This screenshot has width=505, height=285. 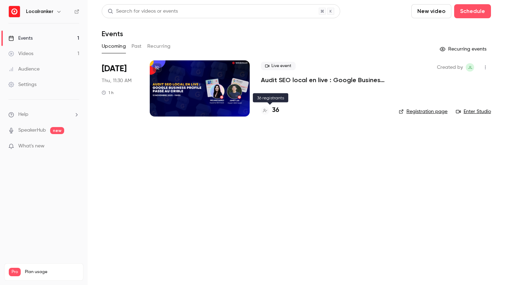 What do you see at coordinates (278, 66) in the screenshot?
I see `span: Live event` at bounding box center [278, 66].